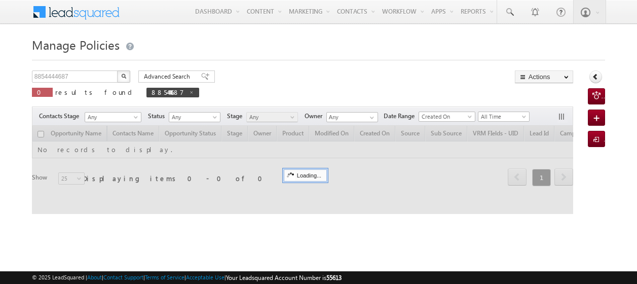  I want to click on a: Created On, so click(447, 117).